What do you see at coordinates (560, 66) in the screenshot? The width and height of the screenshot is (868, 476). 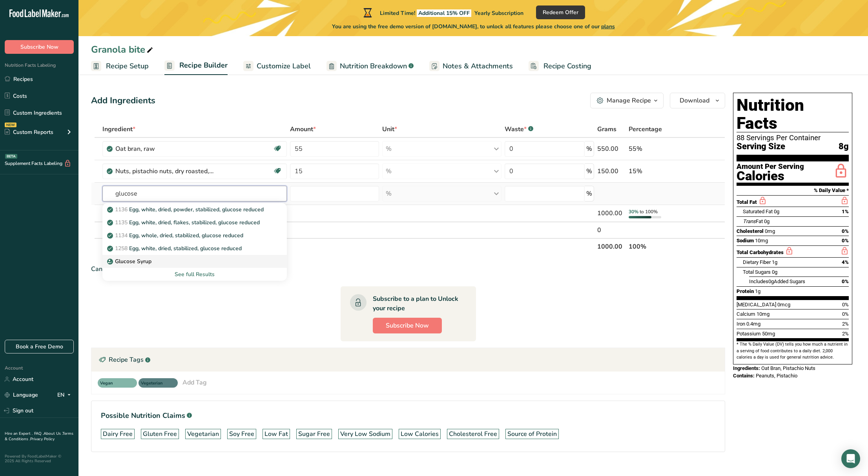 I see `a: Recipe Costing` at bounding box center [560, 66].